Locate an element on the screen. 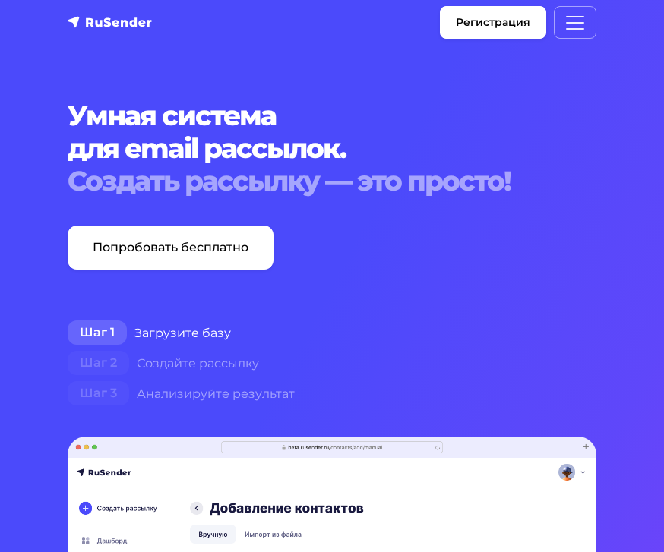 The height and width of the screenshot is (552, 664). img: RuSender is located at coordinates (110, 22).